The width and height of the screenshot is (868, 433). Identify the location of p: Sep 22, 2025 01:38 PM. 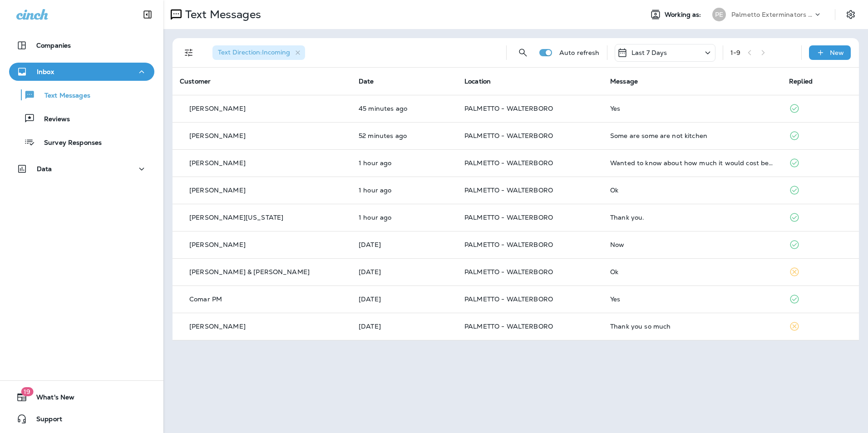
(404, 108).